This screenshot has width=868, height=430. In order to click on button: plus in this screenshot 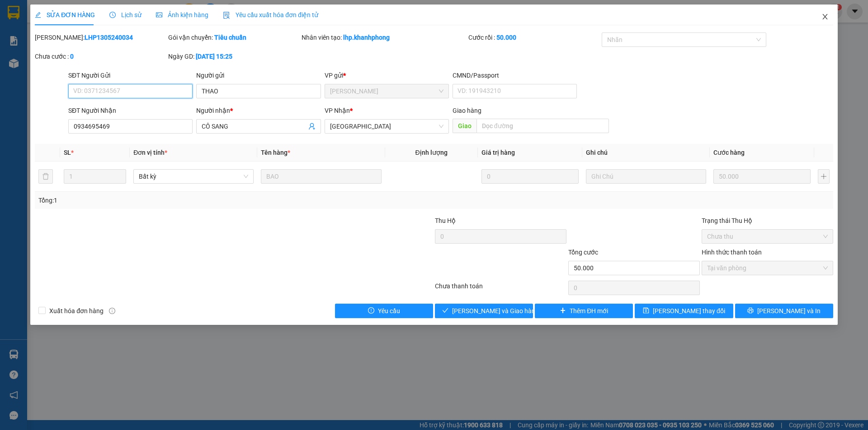, I will do `click(823, 176)`.